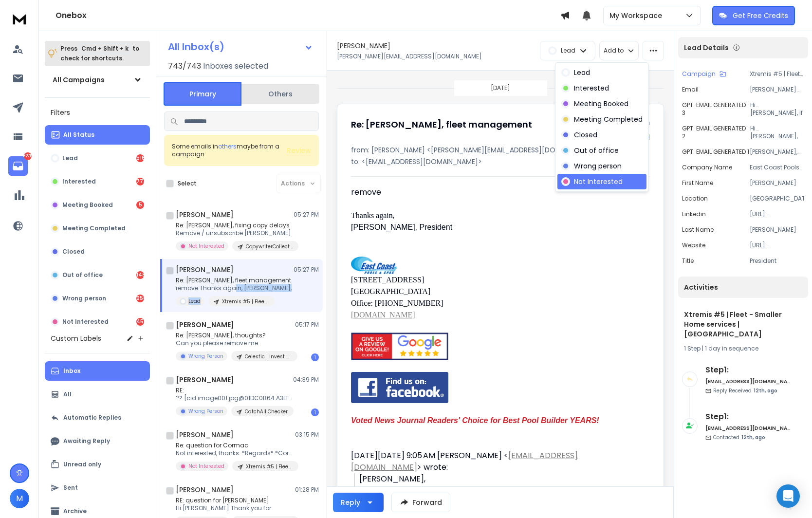 Image resolution: width=812 pixels, height=518 pixels. What do you see at coordinates (694, 246) in the screenshot?
I see `p: website` at bounding box center [694, 246].